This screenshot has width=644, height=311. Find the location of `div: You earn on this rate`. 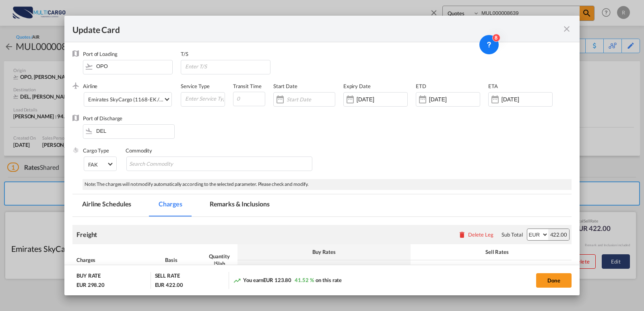

div: You earn on this rate is located at coordinates (287, 280).